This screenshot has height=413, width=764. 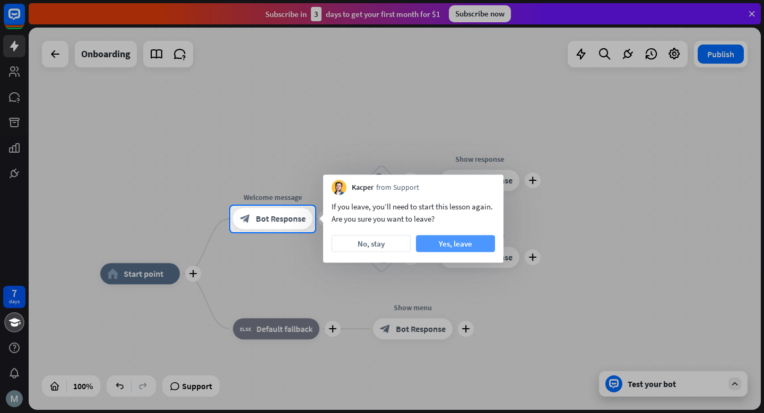 I want to click on span: Kacper, so click(x=362, y=188).